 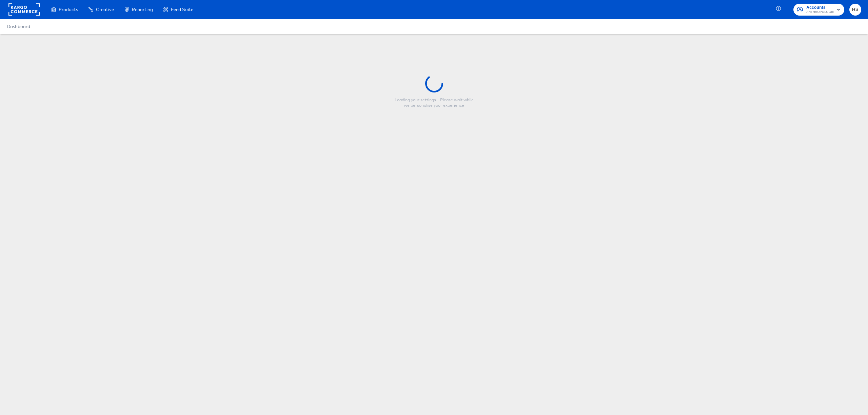 What do you see at coordinates (182, 10) in the screenshot?
I see `span: Feed Suite` at bounding box center [182, 10].